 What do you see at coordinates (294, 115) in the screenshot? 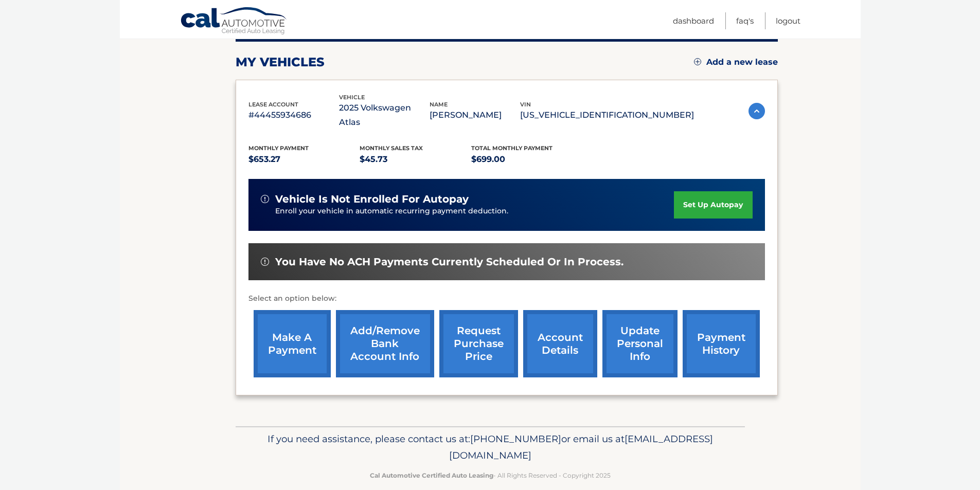
I see `p: #44455934686` at bounding box center [294, 115].